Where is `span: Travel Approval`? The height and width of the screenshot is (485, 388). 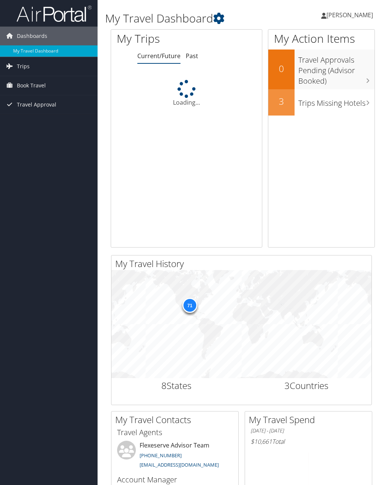 span: Travel Approval is located at coordinates (36, 105).